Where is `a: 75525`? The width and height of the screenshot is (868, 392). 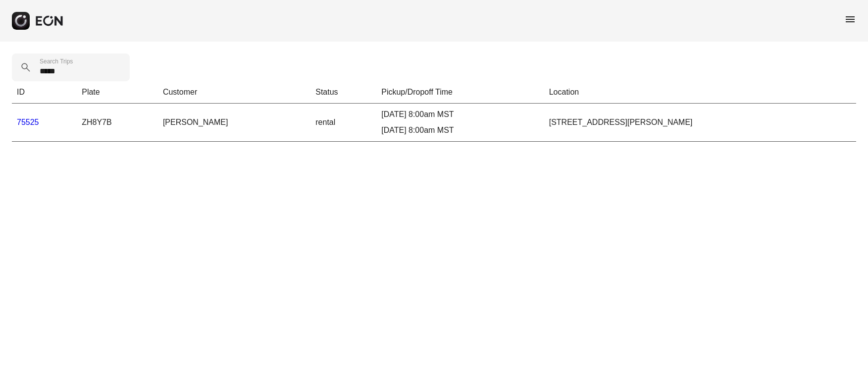
a: 75525 is located at coordinates (27, 122).